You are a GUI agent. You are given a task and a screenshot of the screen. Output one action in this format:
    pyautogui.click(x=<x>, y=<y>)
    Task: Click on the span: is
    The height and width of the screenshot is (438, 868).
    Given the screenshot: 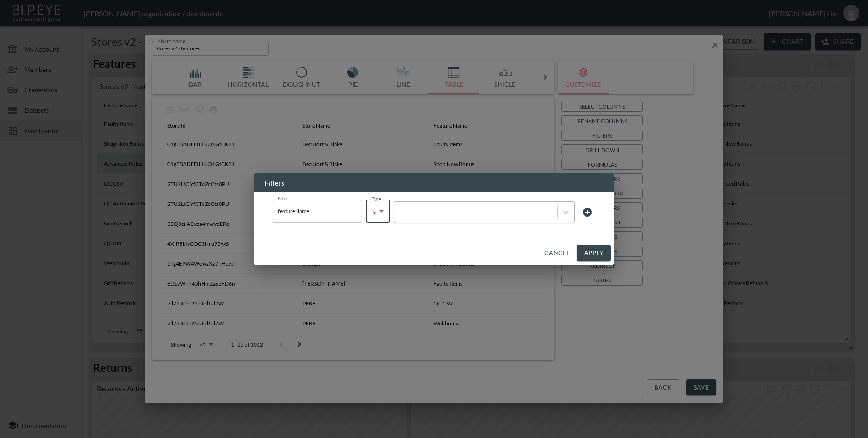 What is the action you would take?
    pyautogui.click(x=374, y=211)
    